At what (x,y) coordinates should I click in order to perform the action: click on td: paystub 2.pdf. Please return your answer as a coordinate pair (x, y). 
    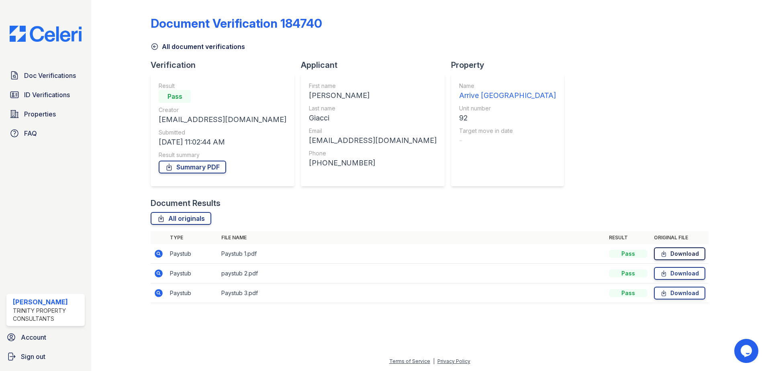
    Looking at the image, I should click on (412, 274).